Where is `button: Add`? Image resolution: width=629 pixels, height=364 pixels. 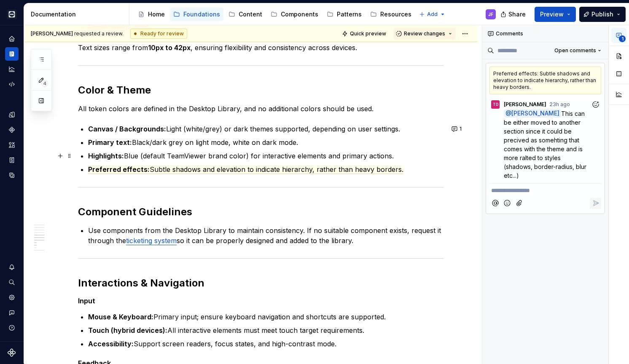
button: Add is located at coordinates (432, 15).